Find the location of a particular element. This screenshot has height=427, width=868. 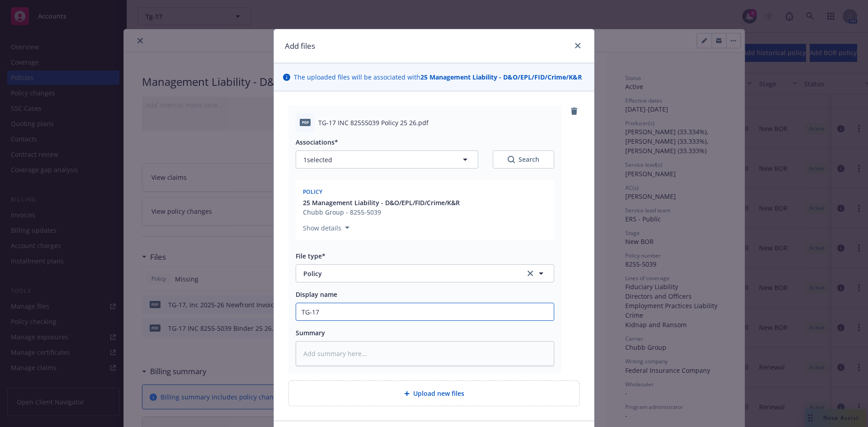

span: Policy is located at coordinates (408, 273).